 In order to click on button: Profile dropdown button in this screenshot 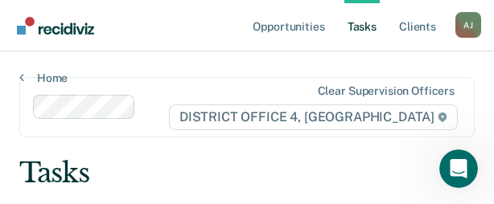, I will do `click(468, 25)`.